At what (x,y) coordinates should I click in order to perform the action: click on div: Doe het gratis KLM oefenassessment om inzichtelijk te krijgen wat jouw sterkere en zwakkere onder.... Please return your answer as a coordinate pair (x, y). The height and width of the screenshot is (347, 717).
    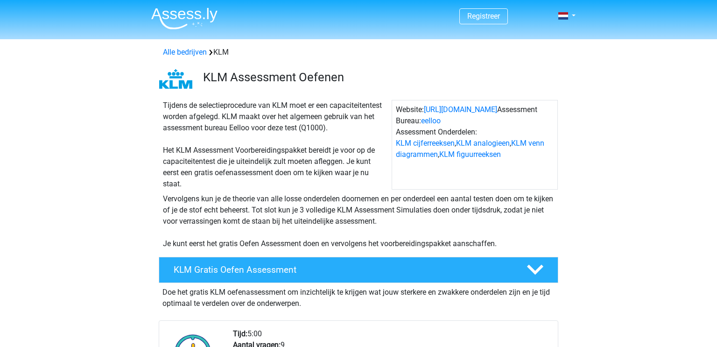
    Looking at the image, I should click on (358, 296).